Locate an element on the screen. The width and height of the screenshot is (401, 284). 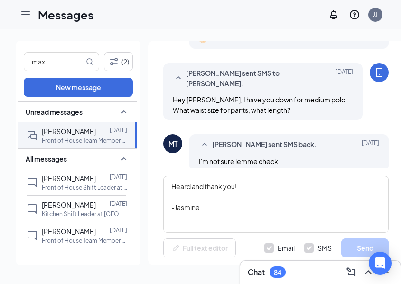
svg: Filter is located at coordinates (114, 62).